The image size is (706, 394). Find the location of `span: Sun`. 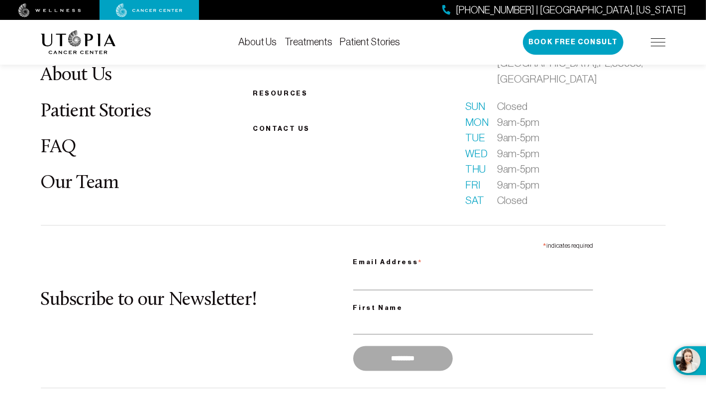

span: Sun is located at coordinates (475, 107).